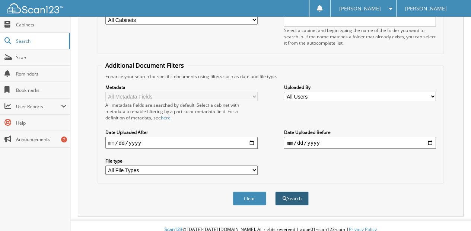 This screenshot has width=471, height=231. Describe the element at coordinates (181, 132) in the screenshot. I see `label: Date Uploaded After` at that location.